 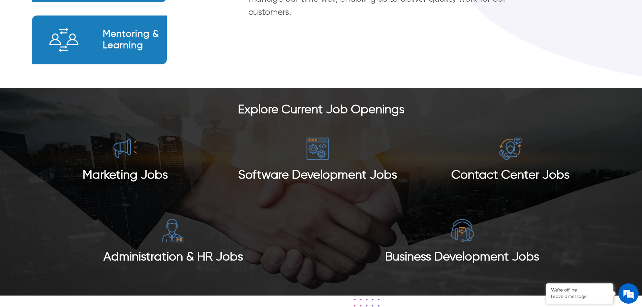 What do you see at coordinates (111, 212) in the screenshot?
I see `em: Submit` at bounding box center [111, 212].